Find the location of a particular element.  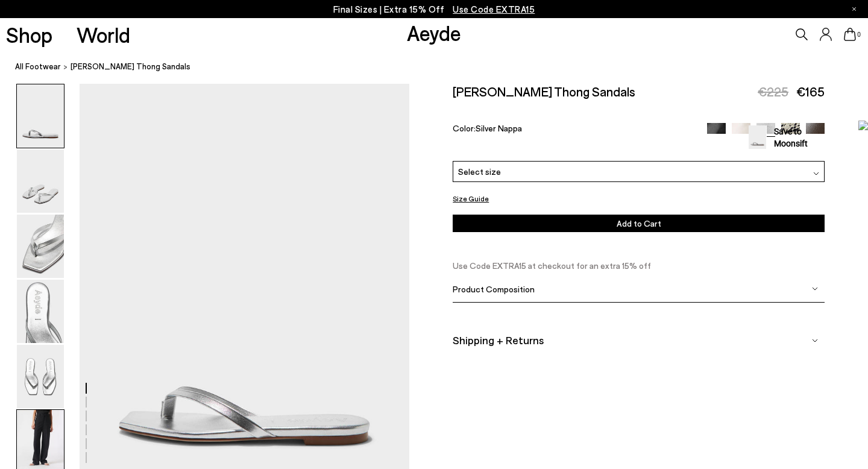

a: 0 is located at coordinates (850, 34).